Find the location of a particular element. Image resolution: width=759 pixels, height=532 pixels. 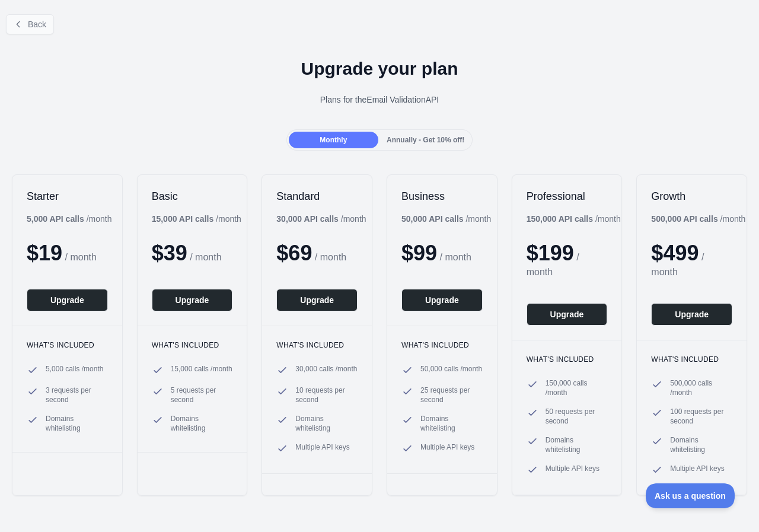

b: 30,000 API calls is located at coordinates (307, 219).